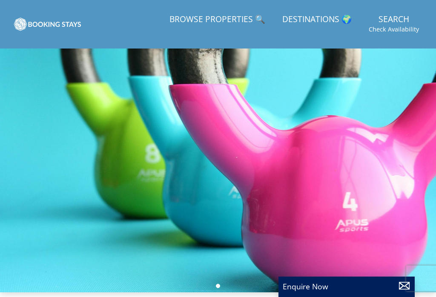 This screenshot has height=297, width=436. Describe the element at coordinates (217, 20) in the screenshot. I see `a: Browse Properties 🔍` at that location.